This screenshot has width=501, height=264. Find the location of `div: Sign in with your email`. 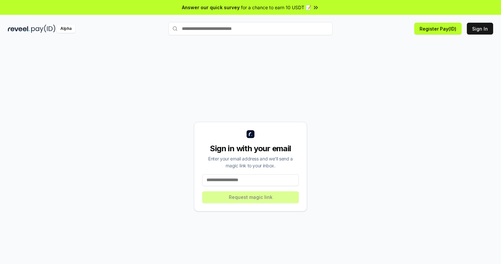

div: Sign in with your email is located at coordinates (251, 148).